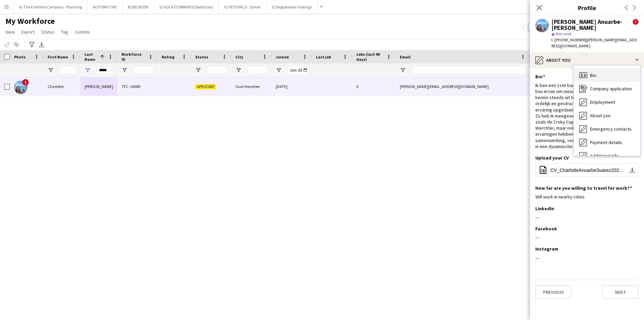 The image size is (644, 320). What do you see at coordinates (82, 32) in the screenshot?
I see `span: Comms` at bounding box center [82, 32].